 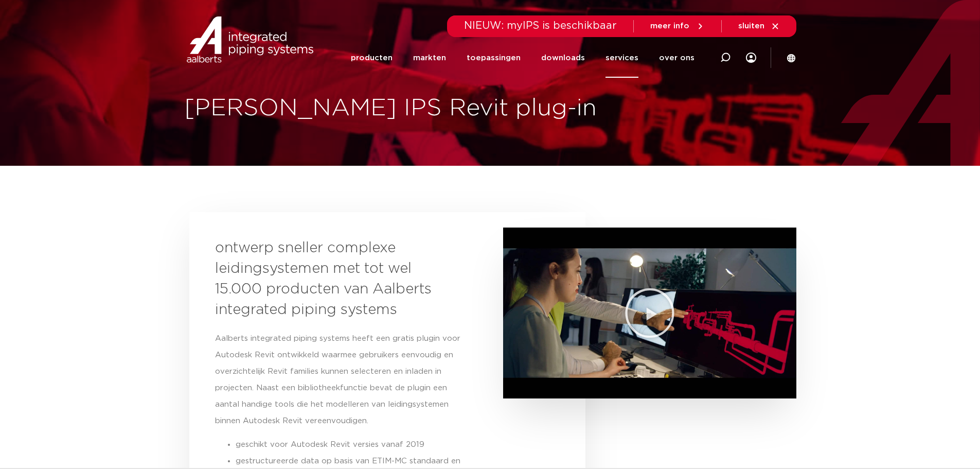 What do you see at coordinates (563, 58) in the screenshot?
I see `a: downloads` at bounding box center [563, 58].